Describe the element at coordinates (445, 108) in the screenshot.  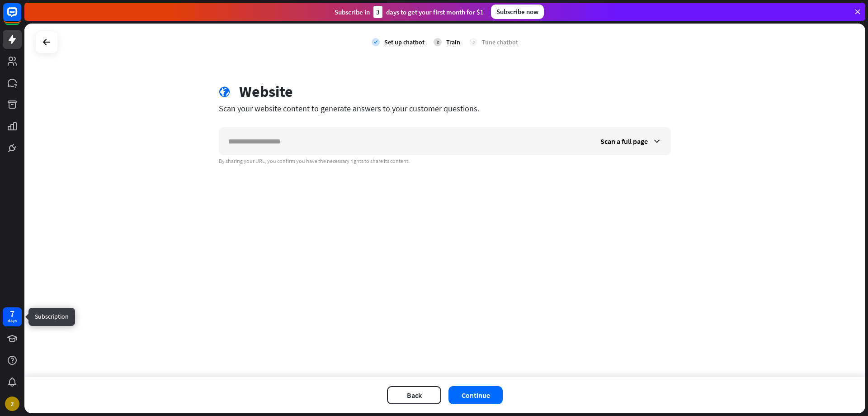
I see `div: Scan your website content to generate answers to your customer questions.` at that location.